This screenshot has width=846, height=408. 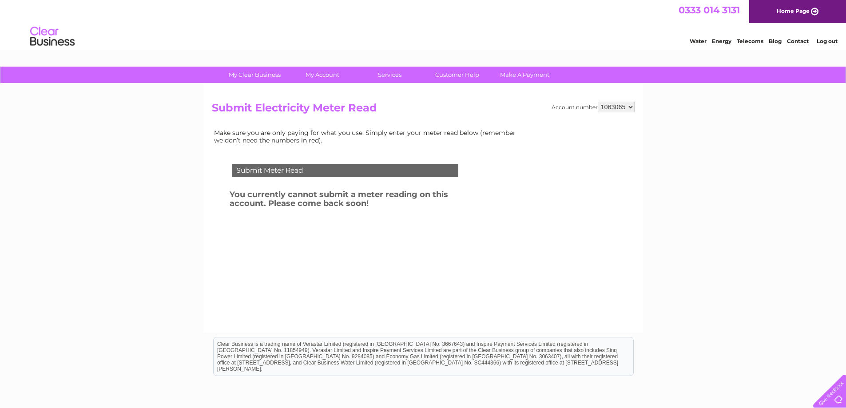 I want to click on a: My Account, so click(x=322, y=75).